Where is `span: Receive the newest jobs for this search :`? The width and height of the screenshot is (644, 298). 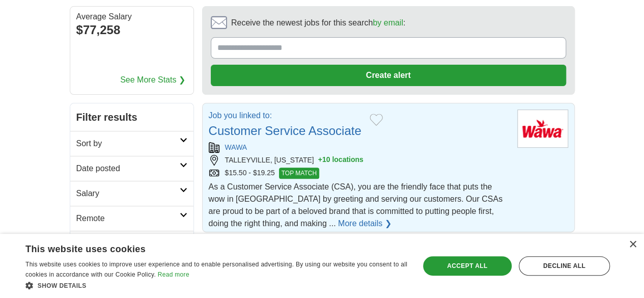 span: Receive the newest jobs for this search : is located at coordinates (319, 23).